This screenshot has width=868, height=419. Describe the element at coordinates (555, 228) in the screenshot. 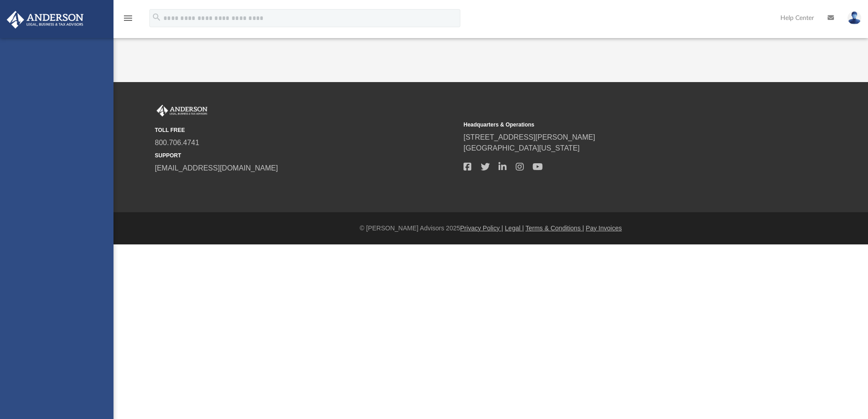

I see `a: Terms & Conditions |` at that location.